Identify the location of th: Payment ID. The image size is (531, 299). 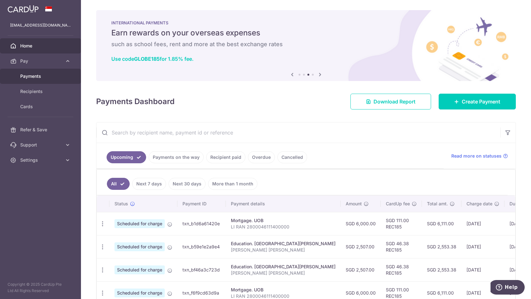
(202, 204).